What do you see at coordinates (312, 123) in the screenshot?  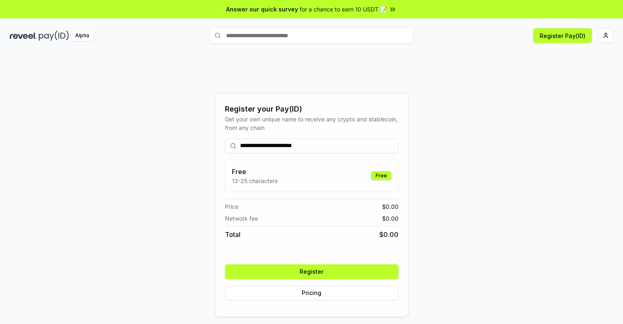 I see `div: Get your own unique name to receive any crypto and stablecoin, from any chain` at bounding box center [312, 123].